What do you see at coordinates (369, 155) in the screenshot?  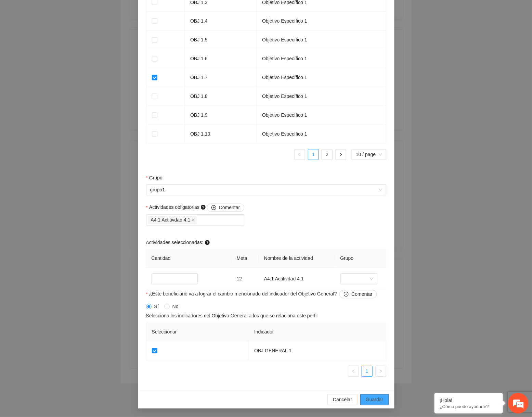 I see `div: Page Size` at bounding box center [369, 155].